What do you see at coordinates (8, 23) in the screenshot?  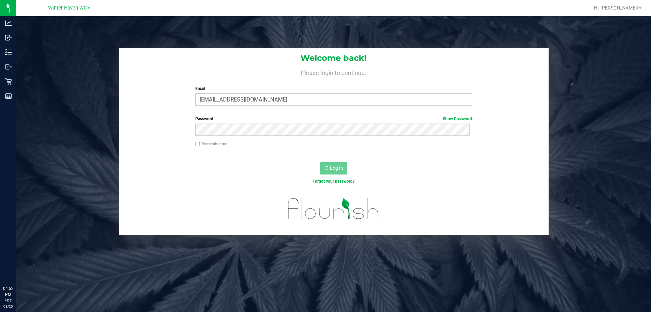 I see `inline-svg: Analytics` at bounding box center [8, 23].